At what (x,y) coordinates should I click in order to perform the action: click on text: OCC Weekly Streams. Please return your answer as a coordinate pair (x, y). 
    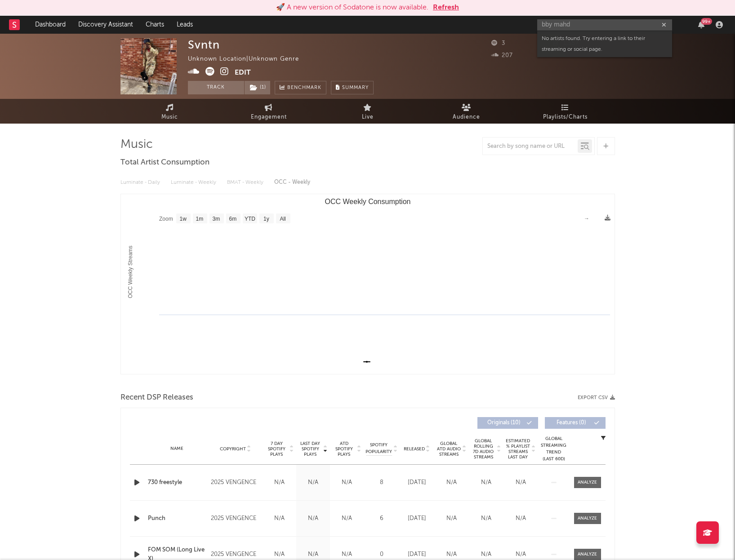
    Looking at the image, I should click on (131, 271).